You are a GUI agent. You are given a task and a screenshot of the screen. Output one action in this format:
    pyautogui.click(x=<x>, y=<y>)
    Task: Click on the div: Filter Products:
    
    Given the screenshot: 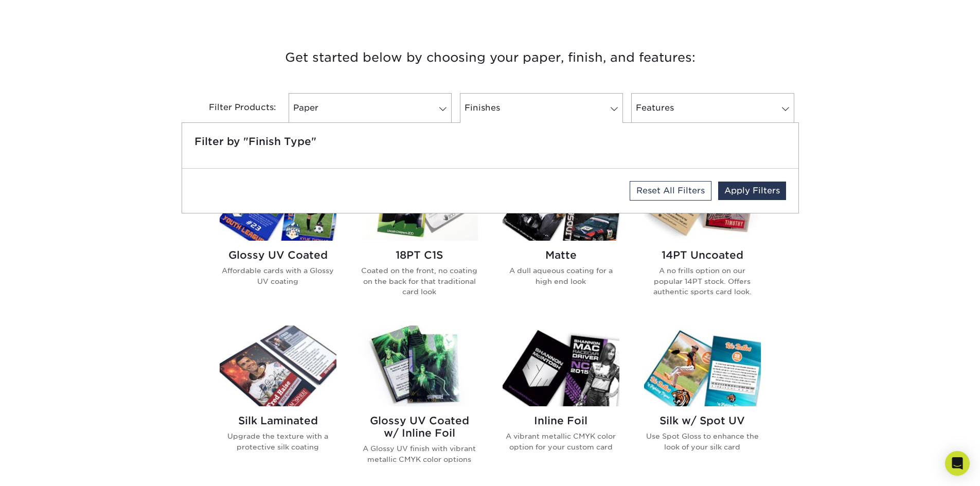 What is the action you would take?
    pyautogui.click(x=233, y=108)
    